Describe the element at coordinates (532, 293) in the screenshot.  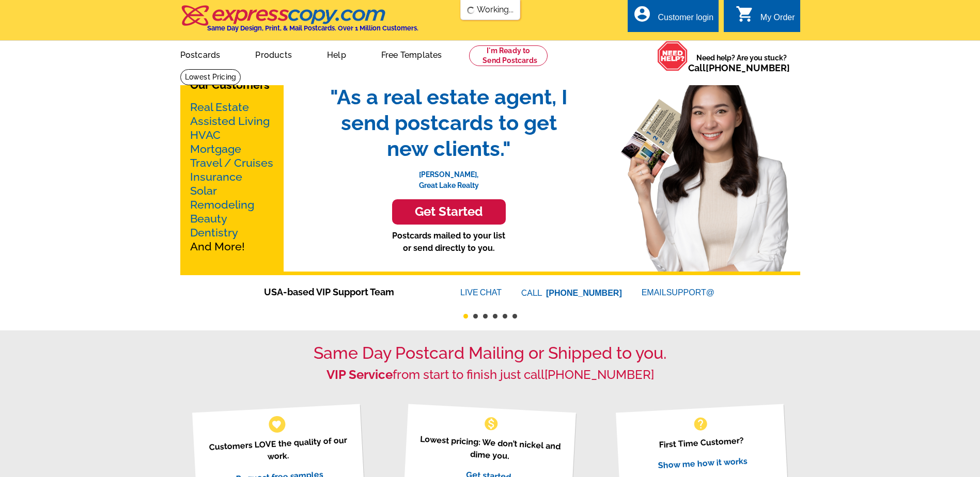
I see `font: CALL` at that location.